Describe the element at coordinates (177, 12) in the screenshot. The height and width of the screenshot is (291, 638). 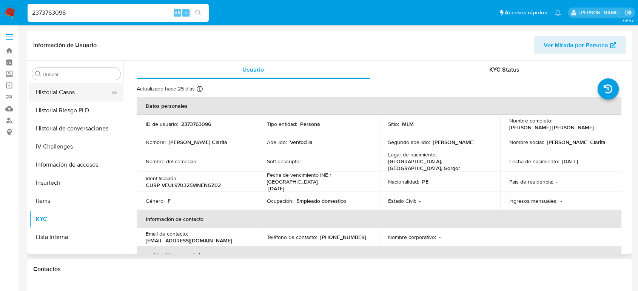
I see `span: Alt` at that location.